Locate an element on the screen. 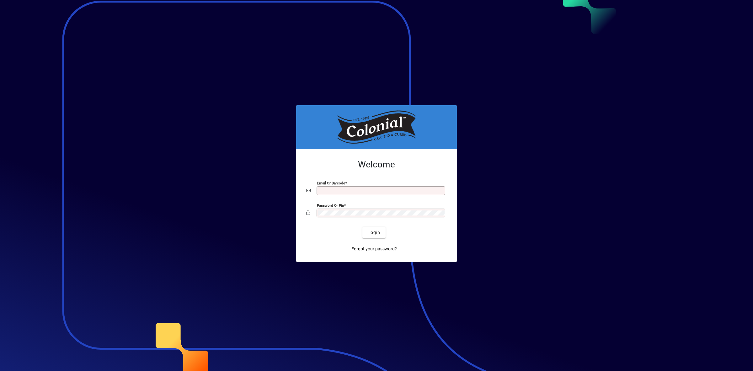 The width and height of the screenshot is (753, 371). span: Login is located at coordinates (374, 232).